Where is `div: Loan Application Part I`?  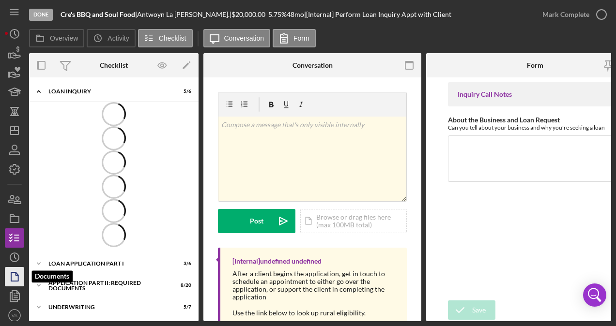 div: Loan Application Part I is located at coordinates (107, 264).